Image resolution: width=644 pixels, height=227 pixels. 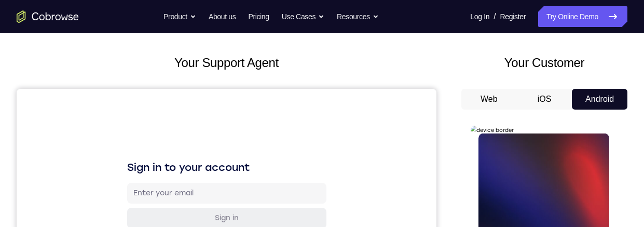 I want to click on div: Sign in with GitHub, so click(x=218, y=200).